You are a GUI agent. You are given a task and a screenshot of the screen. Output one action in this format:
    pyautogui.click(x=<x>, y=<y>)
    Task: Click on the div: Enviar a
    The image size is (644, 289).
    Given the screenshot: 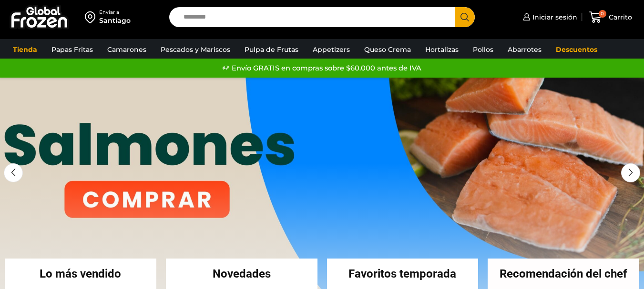 What is the action you would take?
    pyautogui.click(x=115, y=13)
    